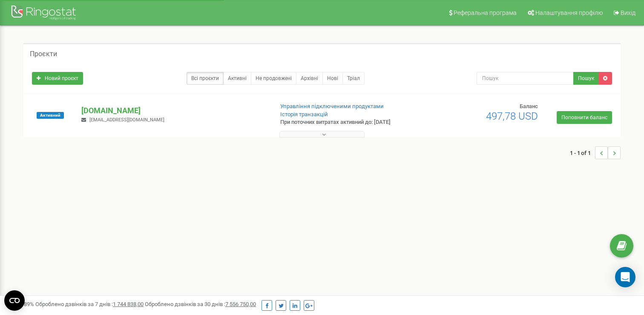  What do you see at coordinates (241, 304) in the screenshot?
I see `u: 7 556 750,00` at bounding box center [241, 304].